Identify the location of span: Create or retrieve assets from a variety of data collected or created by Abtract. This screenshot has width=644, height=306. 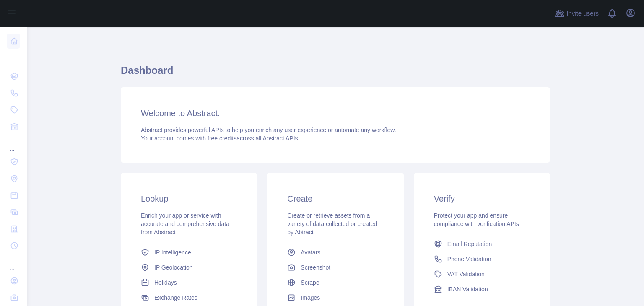
(332, 224).